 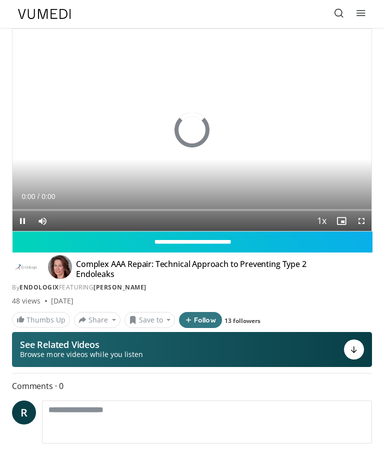 What do you see at coordinates (204, 269) in the screenshot?
I see `h4: Complex AAA Repair: Technical Approach to Preventing Type 2 Endoleaks` at bounding box center [204, 269].